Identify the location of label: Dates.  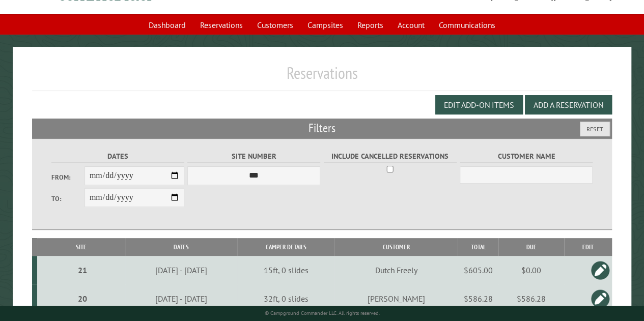
(118, 156).